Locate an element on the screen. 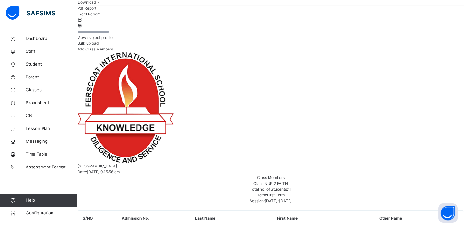  span: First Term is located at coordinates (275, 195).